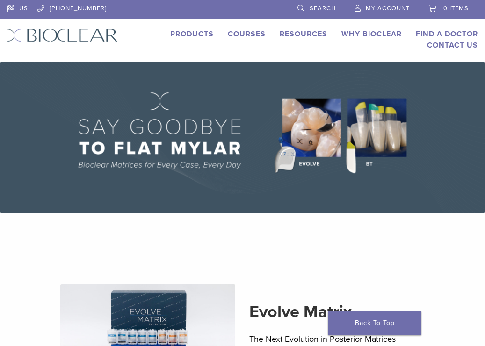 The width and height of the screenshot is (485, 346). Describe the element at coordinates (456, 8) in the screenshot. I see `span: 0 items` at that location.